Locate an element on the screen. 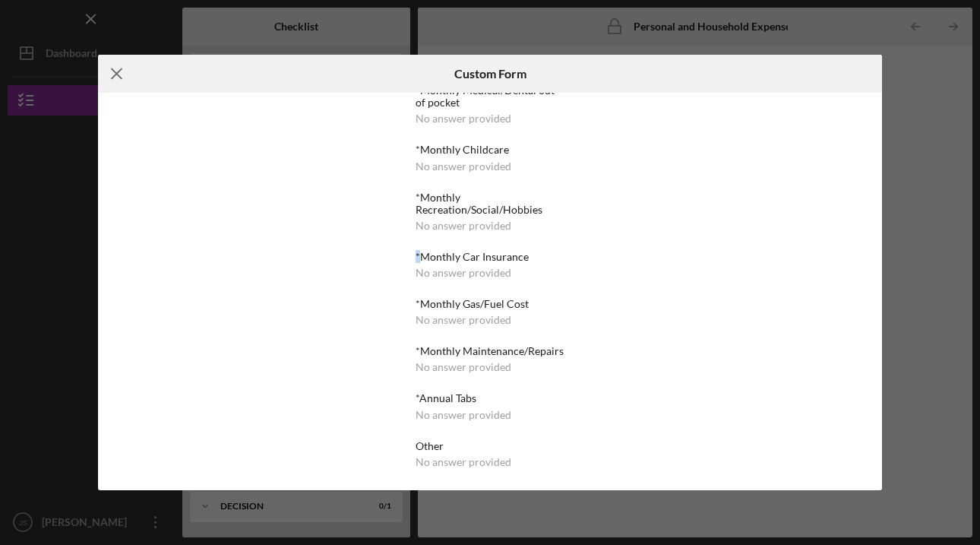 The width and height of the screenshot is (980, 545). div: *Monthly Car Insurance is located at coordinates (489, 257).